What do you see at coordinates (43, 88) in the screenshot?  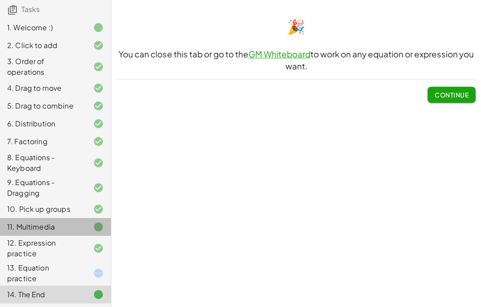 I see `div: 4. Drag to move` at bounding box center [43, 88].